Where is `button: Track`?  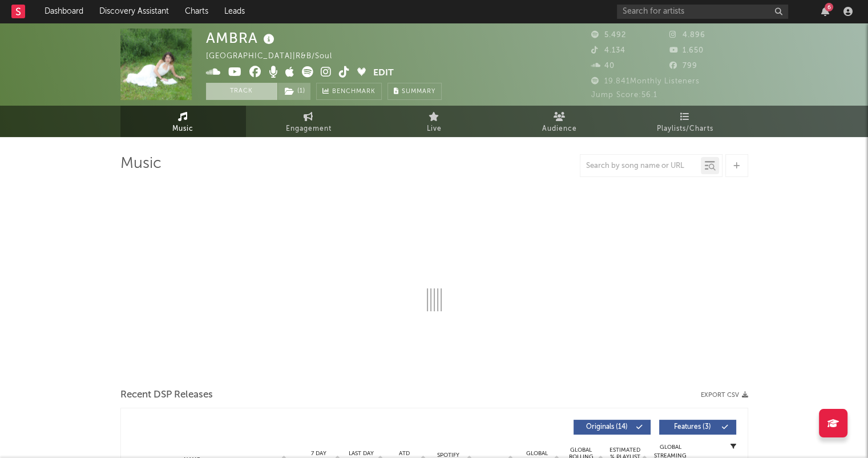
button: Track is located at coordinates (242, 91).